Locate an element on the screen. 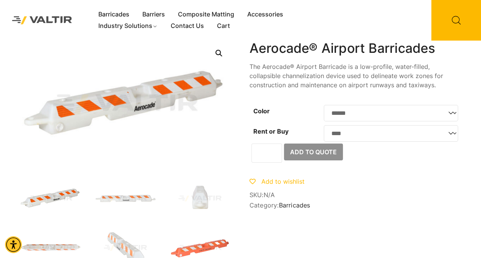  a: Cart is located at coordinates (223, 26).